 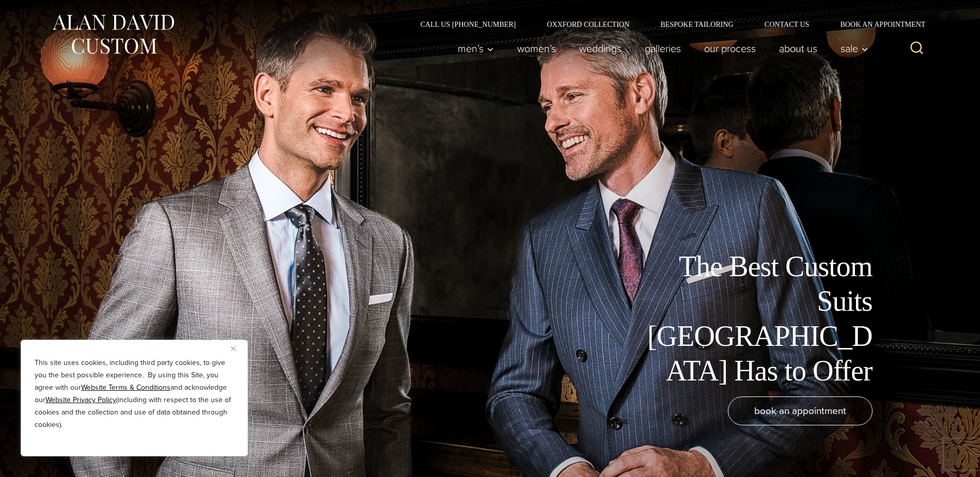 I want to click on a: Website Terms & Conditions, so click(x=125, y=388).